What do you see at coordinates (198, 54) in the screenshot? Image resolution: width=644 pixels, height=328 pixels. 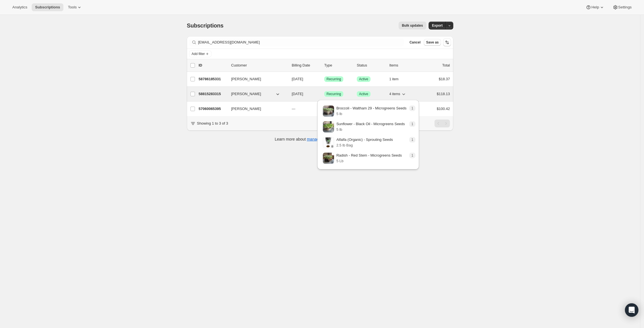 I see `span: Add filter` at bounding box center [198, 54].